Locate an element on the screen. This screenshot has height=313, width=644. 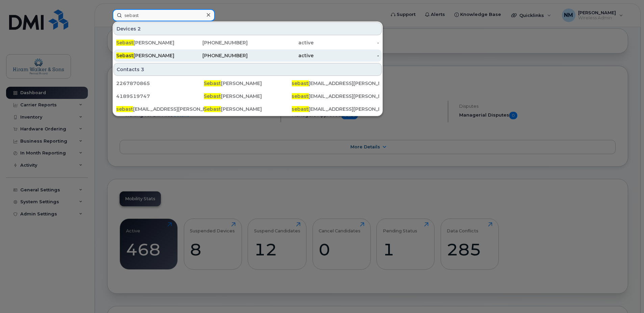
input: Find something... is located at coordinates (163, 15).